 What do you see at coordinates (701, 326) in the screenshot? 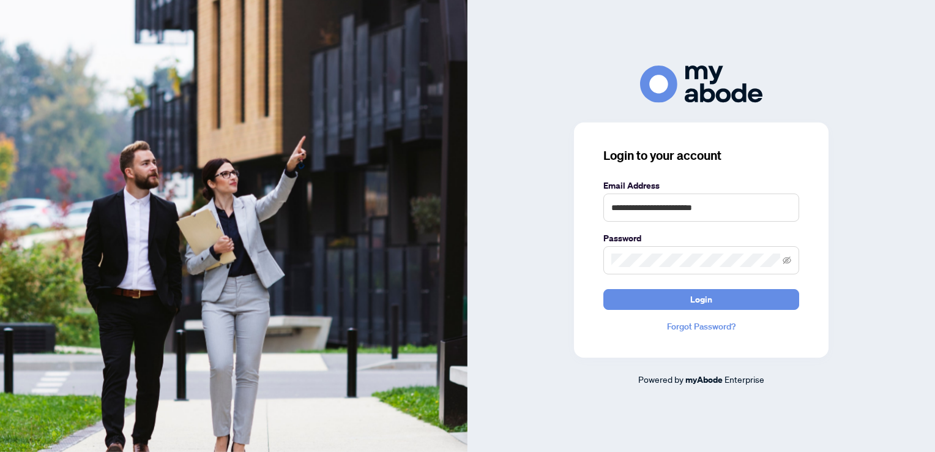
I see `a: Forgot Password?` at bounding box center [701, 326].